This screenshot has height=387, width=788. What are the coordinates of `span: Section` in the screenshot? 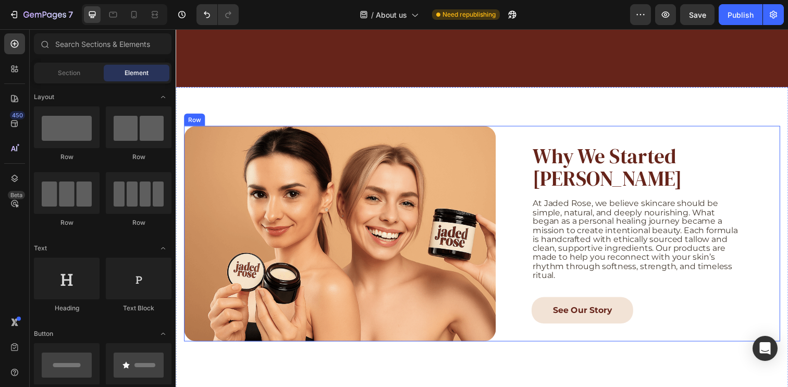 It's located at (69, 73).